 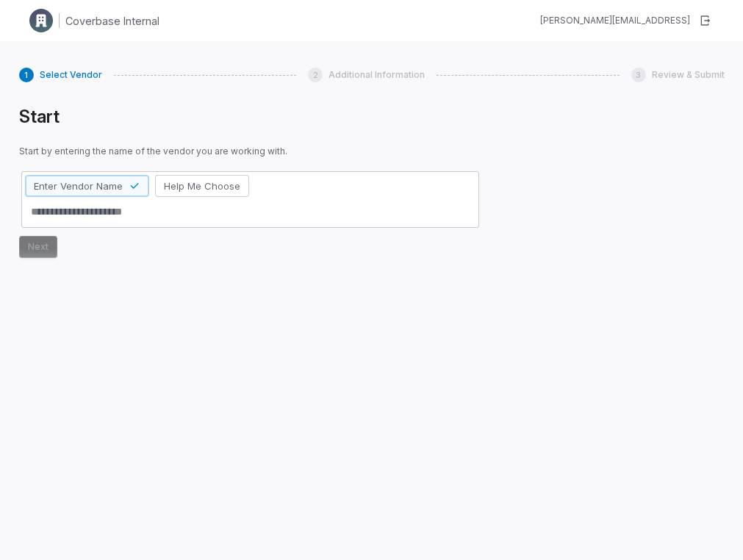 What do you see at coordinates (112, 21) in the screenshot?
I see `h1: Coverbase Internal` at bounding box center [112, 21].